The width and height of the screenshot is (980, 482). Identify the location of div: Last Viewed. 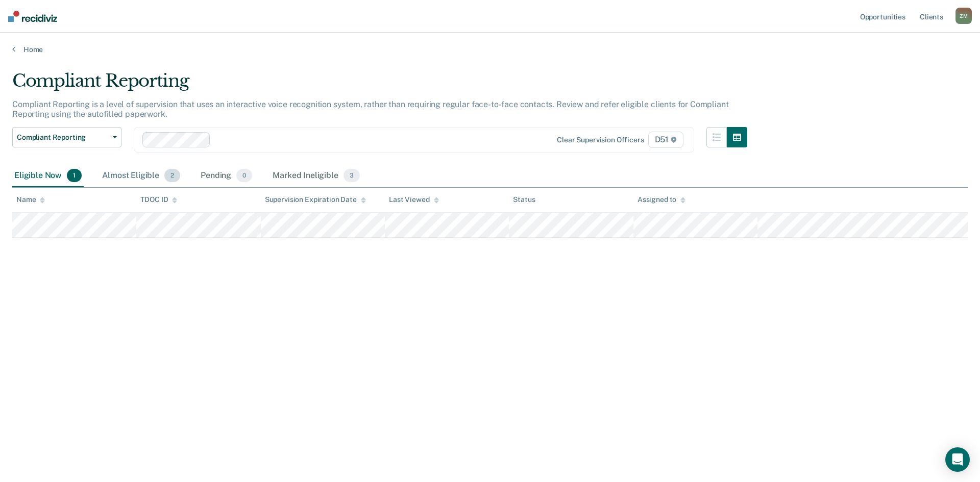
(414, 199).